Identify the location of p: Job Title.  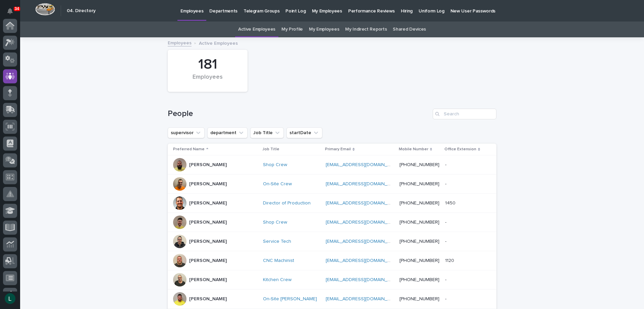
(270, 149).